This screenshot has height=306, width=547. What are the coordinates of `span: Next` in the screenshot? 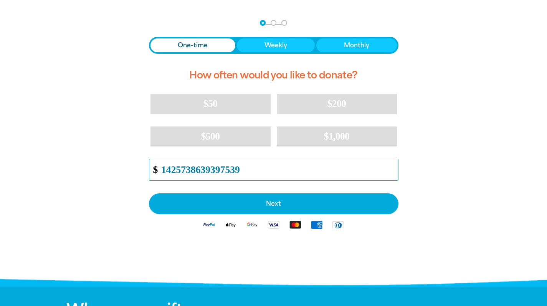 It's located at (274, 203).